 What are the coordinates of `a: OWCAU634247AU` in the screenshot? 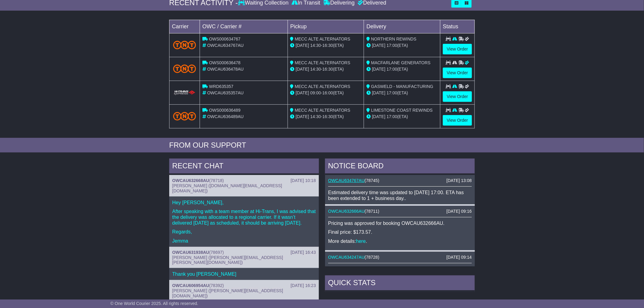 It's located at (346, 257).